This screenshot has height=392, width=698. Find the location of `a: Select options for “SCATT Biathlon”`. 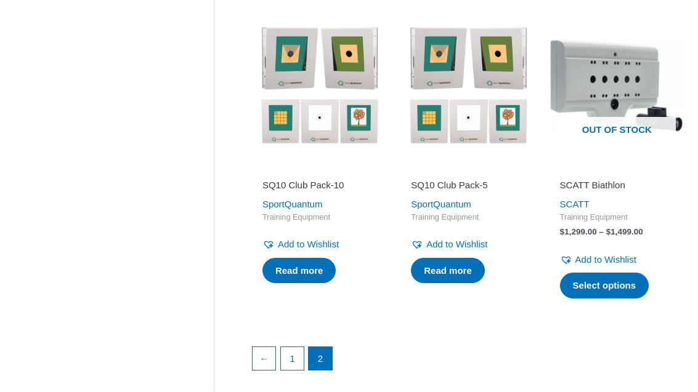

a: Select options for “SCATT Biathlon” is located at coordinates (604, 286).